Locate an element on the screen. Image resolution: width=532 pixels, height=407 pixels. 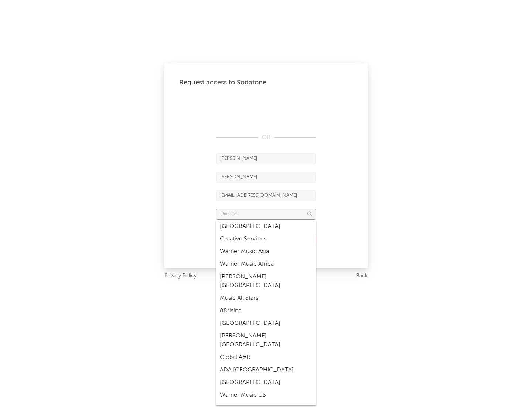
input: Email is located at coordinates (266, 196).